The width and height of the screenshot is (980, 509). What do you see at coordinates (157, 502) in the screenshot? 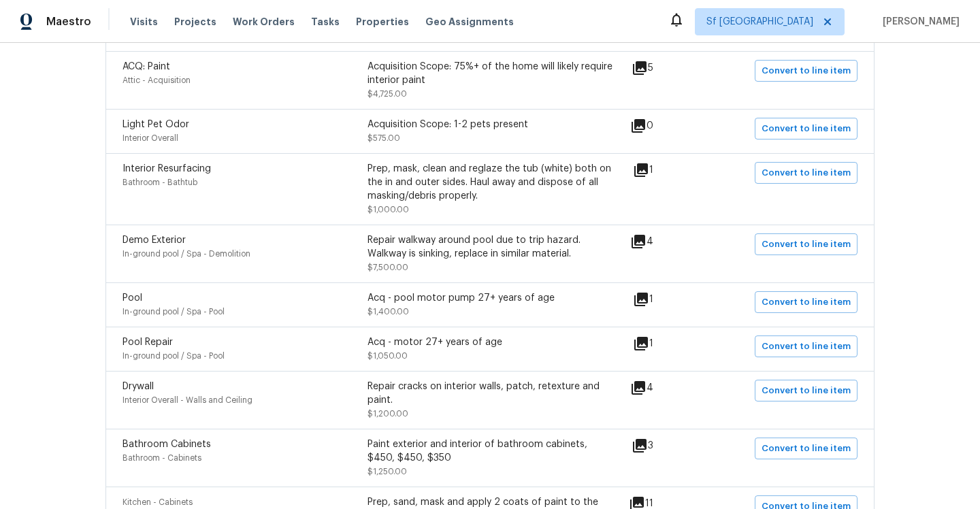
I see `span: Kitchen - Cabinets` at bounding box center [157, 502].